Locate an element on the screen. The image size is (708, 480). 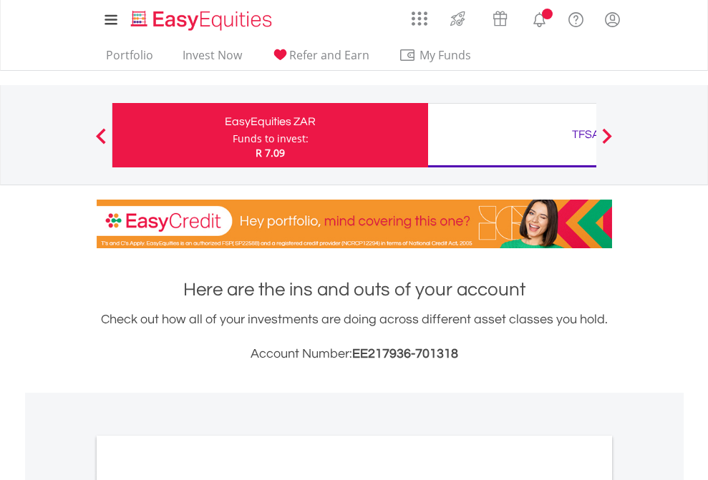
button: Previous is located at coordinates (101, 142).